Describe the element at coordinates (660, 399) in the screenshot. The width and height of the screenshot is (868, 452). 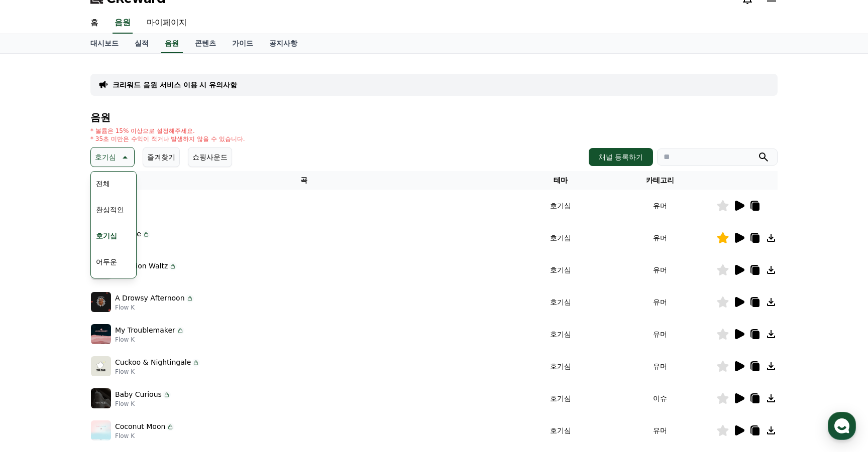
I see `td: 이슈` at that location.